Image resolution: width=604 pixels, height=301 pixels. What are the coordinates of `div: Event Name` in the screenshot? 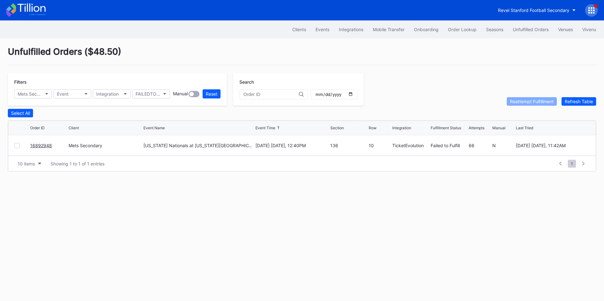 It's located at (154, 128).